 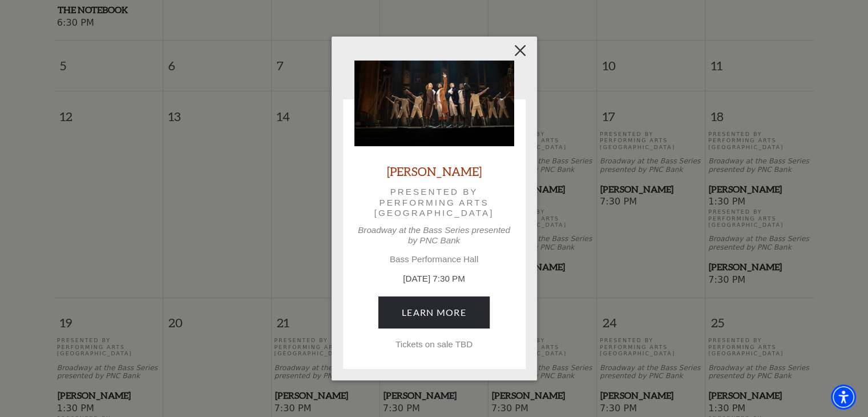 What do you see at coordinates (519, 50) in the screenshot?
I see `button: Close` at bounding box center [519, 50].